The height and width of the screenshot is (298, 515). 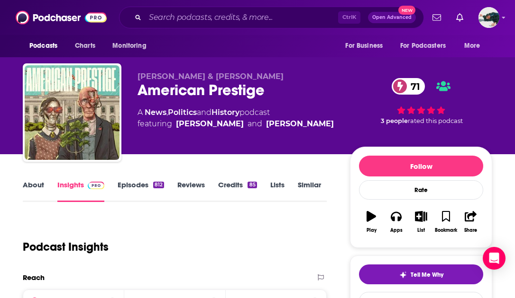 I want to click on span: 71, so click(x=413, y=86).